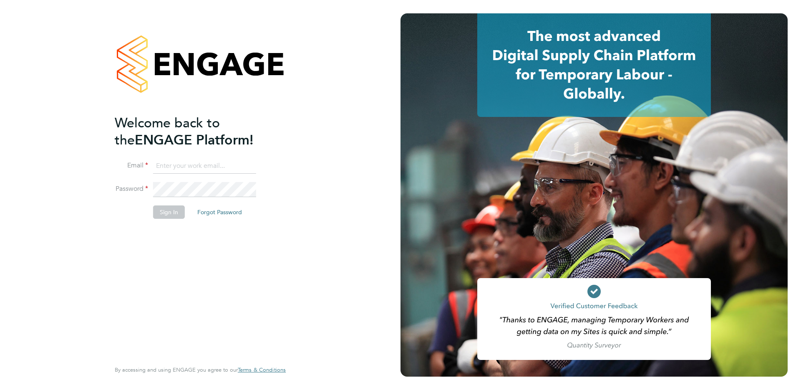 The height and width of the screenshot is (390, 801). Describe the element at coordinates (200, 369) in the screenshot. I see `span: By accessing and using ENGAGE you agree to our` at that location.